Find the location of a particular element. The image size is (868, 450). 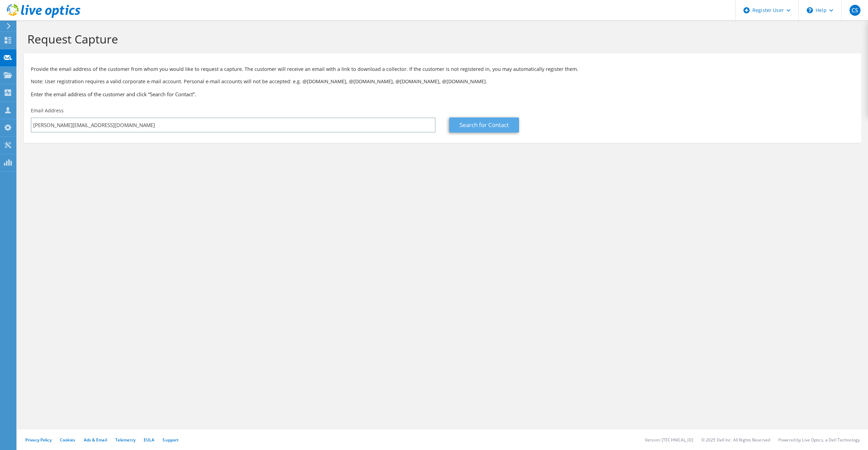

a: Support is located at coordinates (171, 440).